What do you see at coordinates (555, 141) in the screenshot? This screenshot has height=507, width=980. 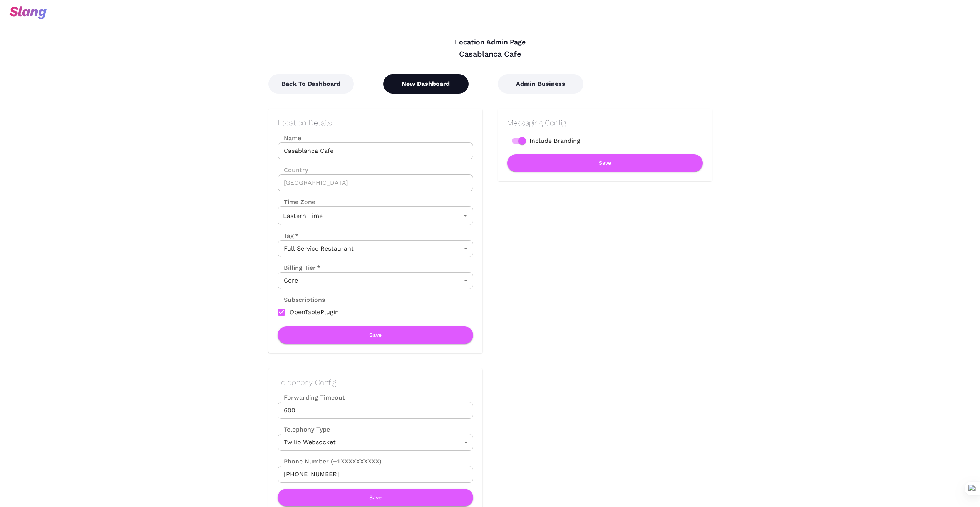 I see `span: Include Branding` at bounding box center [555, 141].